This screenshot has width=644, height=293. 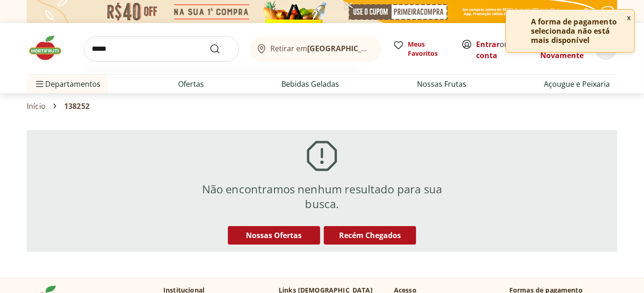 What do you see at coordinates (67, 84) in the screenshot?
I see `span: Departamentos` at bounding box center [67, 84].